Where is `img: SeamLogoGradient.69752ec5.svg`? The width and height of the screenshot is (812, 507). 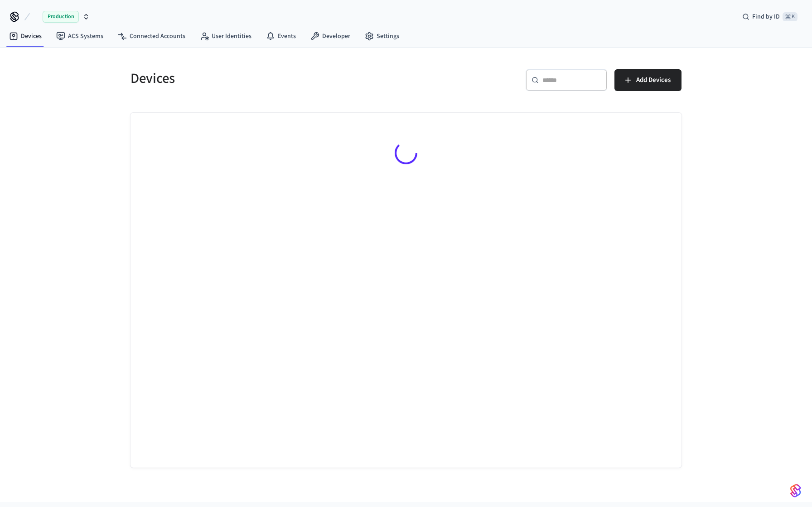
img: SeamLogoGradient.69752ec5.svg is located at coordinates (796, 491).